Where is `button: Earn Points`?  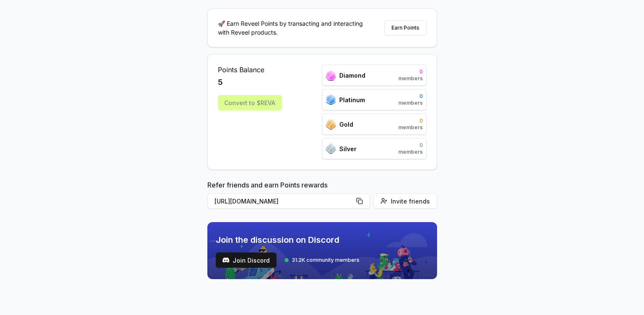 button: Earn Points is located at coordinates (405, 28).